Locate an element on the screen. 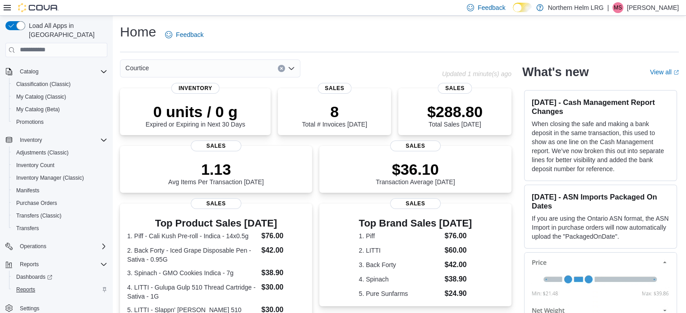 The height and width of the screenshot is (313, 686). button: Transfers (Classic) is located at coordinates (60, 216).